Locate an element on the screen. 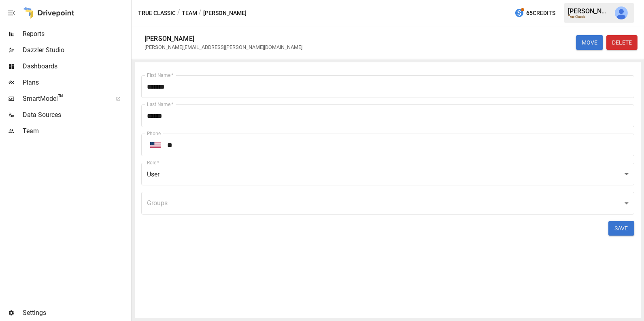  div: True Classic is located at coordinates (589, 16).